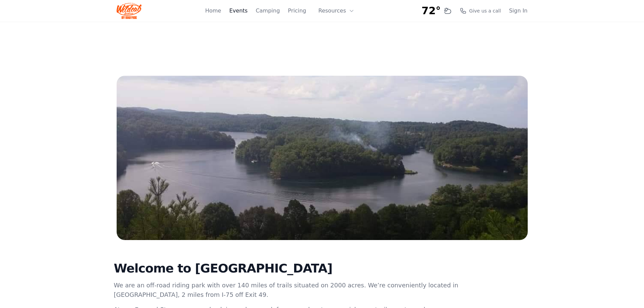 The height and width of the screenshot is (308, 644). Describe the element at coordinates (485, 11) in the screenshot. I see `span: Give us a call` at that location.